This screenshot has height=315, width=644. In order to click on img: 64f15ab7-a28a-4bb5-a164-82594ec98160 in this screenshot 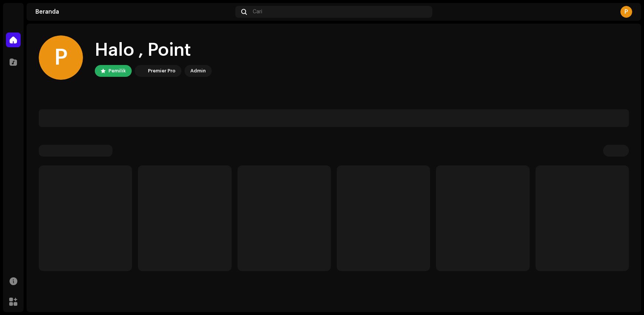, I will do `click(140, 71)`.